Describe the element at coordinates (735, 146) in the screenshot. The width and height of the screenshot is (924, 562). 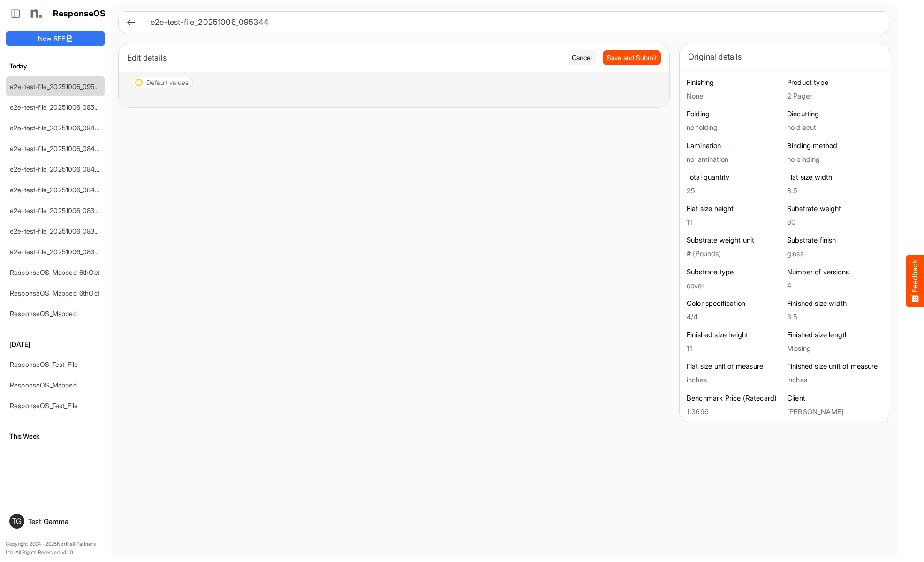
I see `h6: Lamination` at that location.